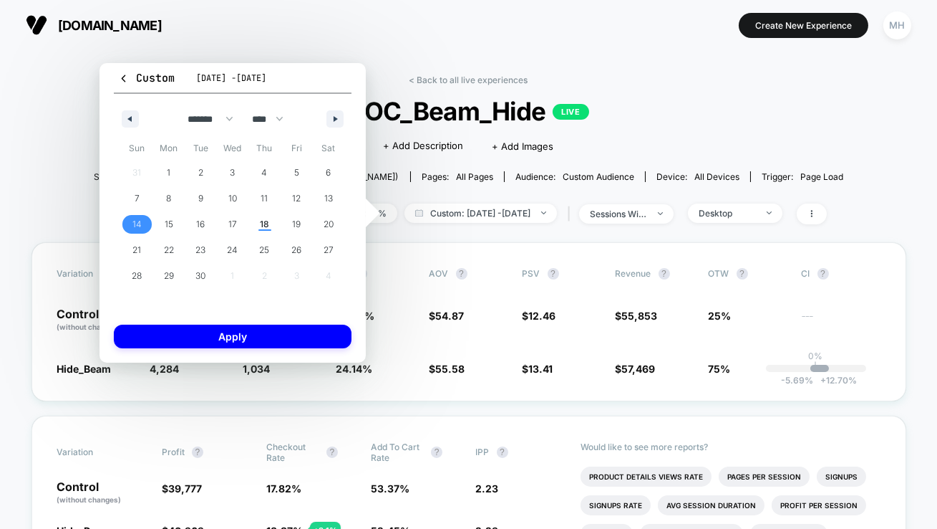 The image size is (937, 529). Describe the element at coordinates (897, 25) in the screenshot. I see `div: MH` at that location.